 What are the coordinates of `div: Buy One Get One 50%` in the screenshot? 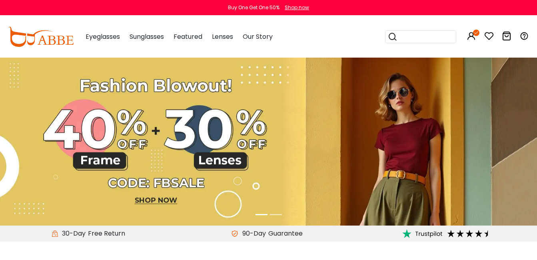 It's located at (253, 8).